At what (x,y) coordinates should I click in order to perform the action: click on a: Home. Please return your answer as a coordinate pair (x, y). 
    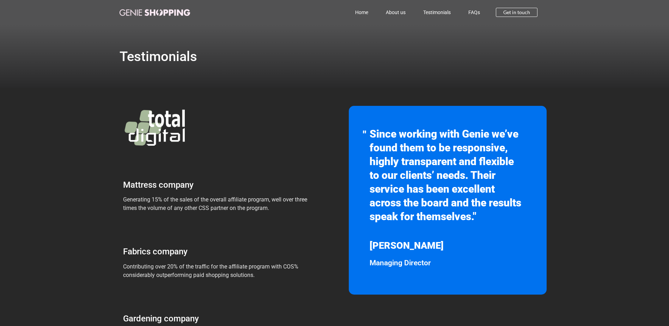
    Looking at the image, I should click on (362, 12).